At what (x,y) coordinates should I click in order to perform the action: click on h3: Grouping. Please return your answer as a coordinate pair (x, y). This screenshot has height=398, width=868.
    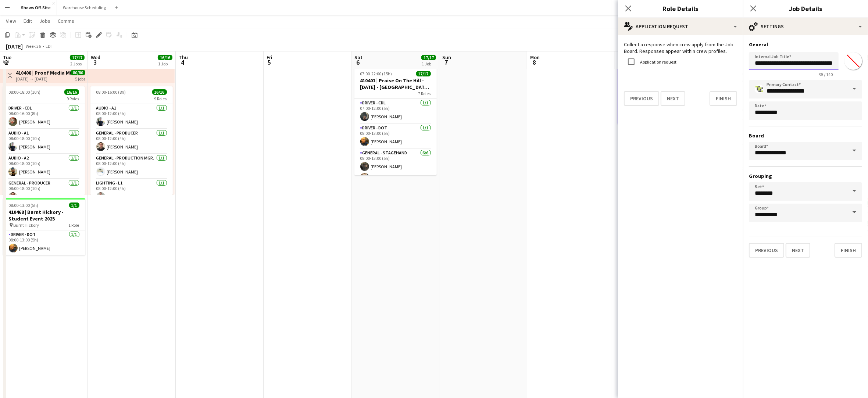
    Looking at the image, I should click on (806, 177).